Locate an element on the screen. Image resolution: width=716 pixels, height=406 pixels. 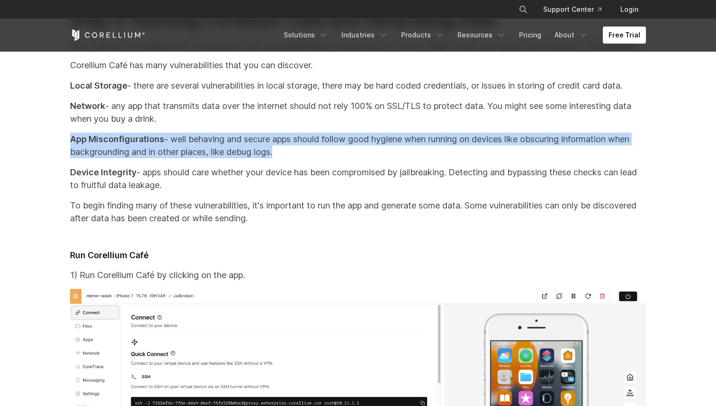
a: Login is located at coordinates (630, 9).